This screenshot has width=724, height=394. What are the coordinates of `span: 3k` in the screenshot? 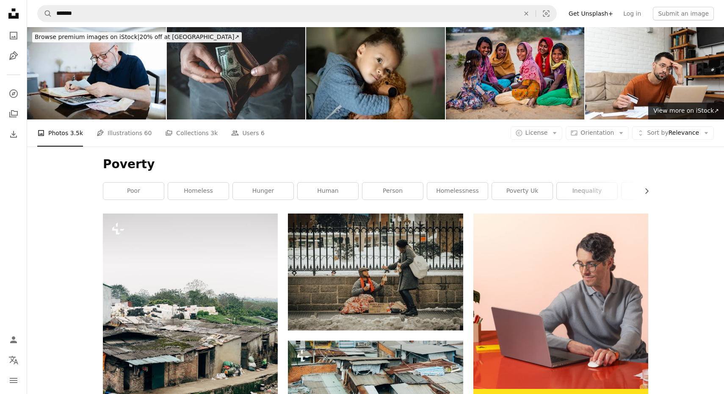 It's located at (214, 133).